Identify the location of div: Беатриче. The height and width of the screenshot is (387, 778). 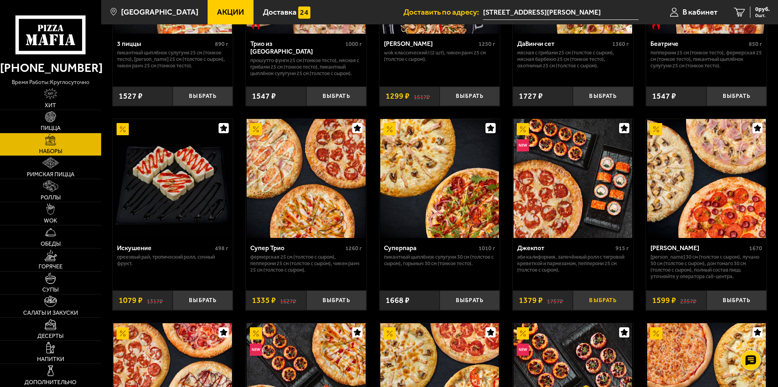
(698, 43).